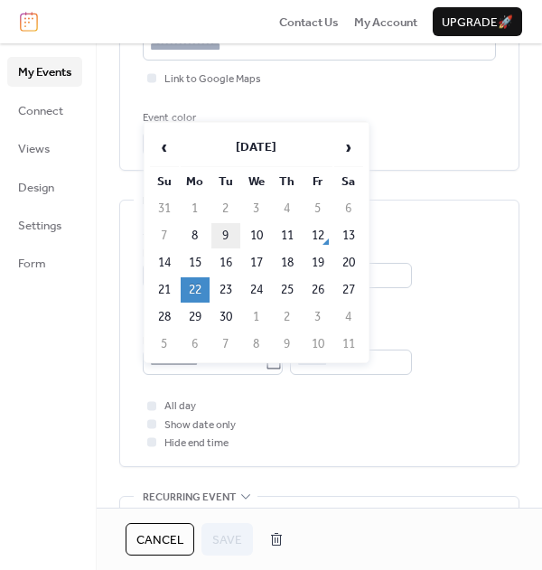 The image size is (542, 570). Describe the element at coordinates (44, 71) in the screenshot. I see `a: My Events` at that location.